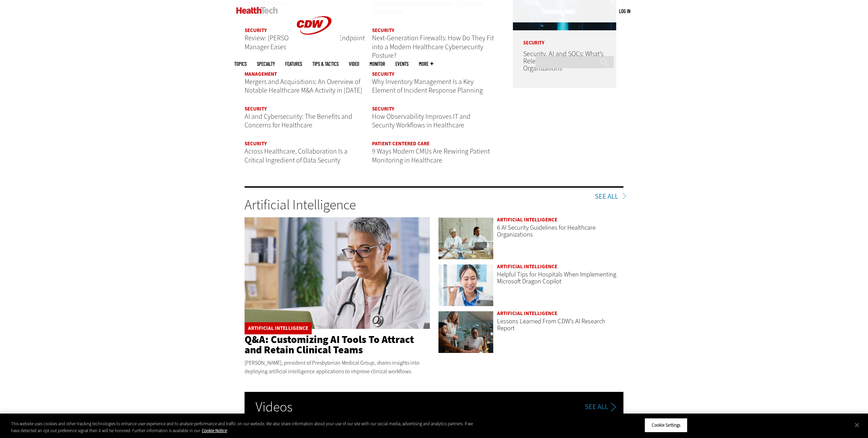  Describe the element at coordinates (466, 333) in the screenshot. I see `a: People reviewing research` at that location.